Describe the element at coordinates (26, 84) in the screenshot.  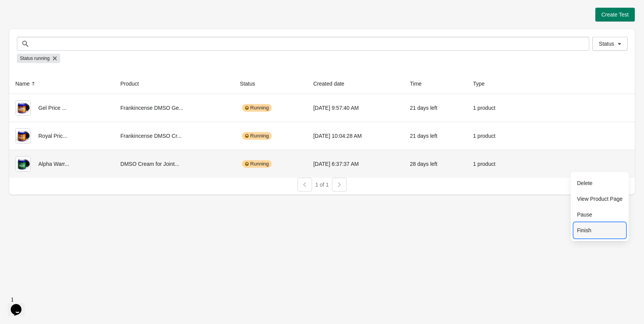
I see `button: Name` at that location.